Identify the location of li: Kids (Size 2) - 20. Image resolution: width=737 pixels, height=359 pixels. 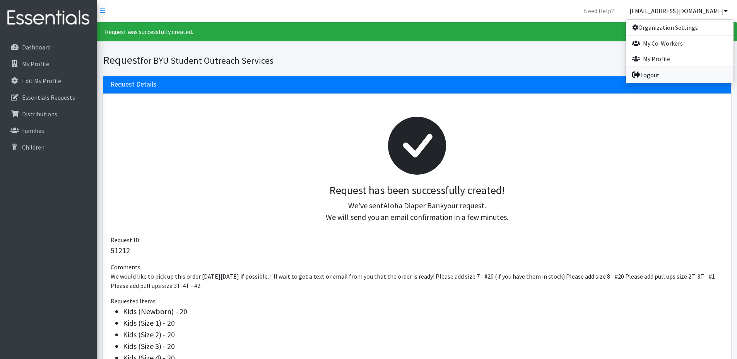
(423, 335).